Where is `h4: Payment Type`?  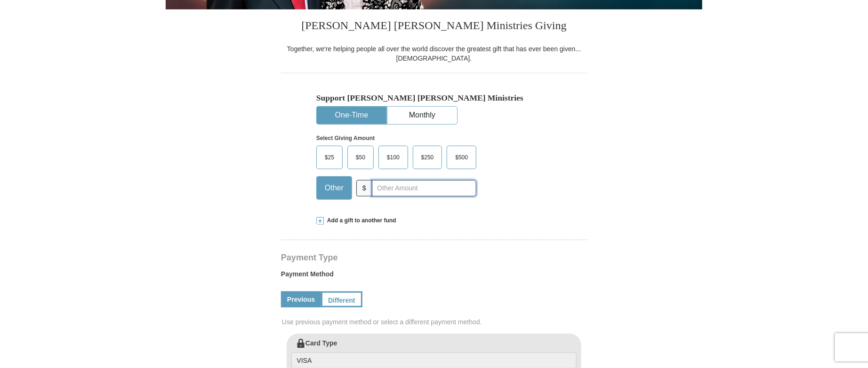 h4: Payment Type is located at coordinates (434, 258).